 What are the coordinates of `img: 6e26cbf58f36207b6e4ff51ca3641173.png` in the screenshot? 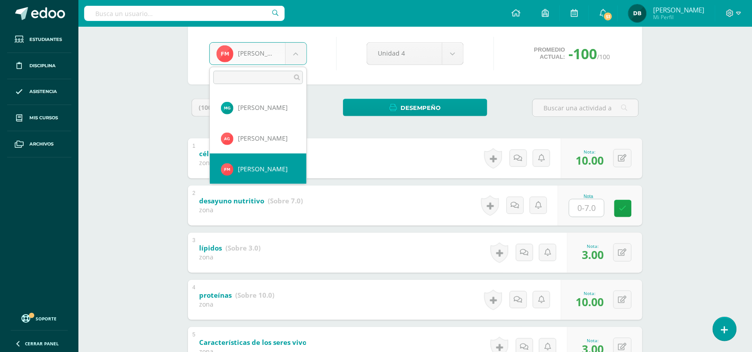 It's located at (227, 170).